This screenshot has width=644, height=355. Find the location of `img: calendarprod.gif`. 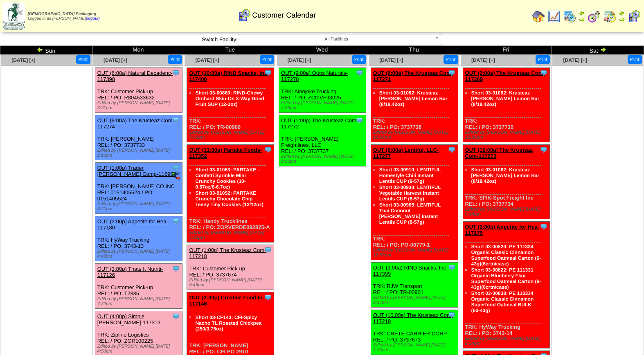

img: calendarprod.gif is located at coordinates (570, 16).